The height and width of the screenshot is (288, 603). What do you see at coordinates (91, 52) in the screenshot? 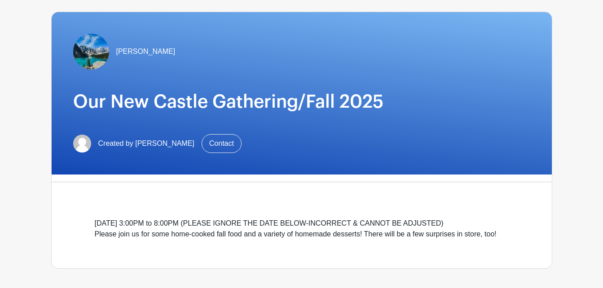
I see `img: Mountains.With.Lake.jpg` at bounding box center [91, 52].